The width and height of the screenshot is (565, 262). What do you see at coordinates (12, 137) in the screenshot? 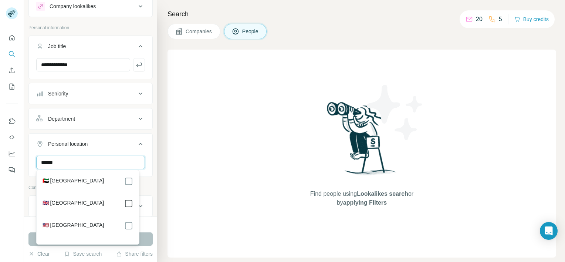
I see `button: Use Surfe API` at bounding box center [12, 137].